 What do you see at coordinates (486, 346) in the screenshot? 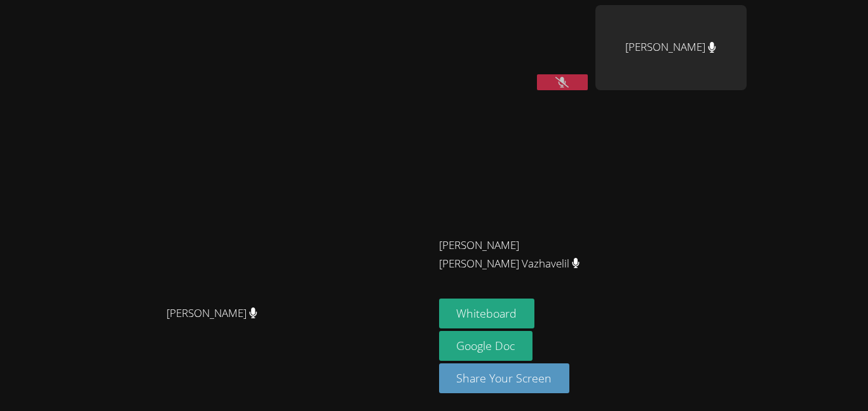
I see `a: Google Doc` at bounding box center [486, 346].